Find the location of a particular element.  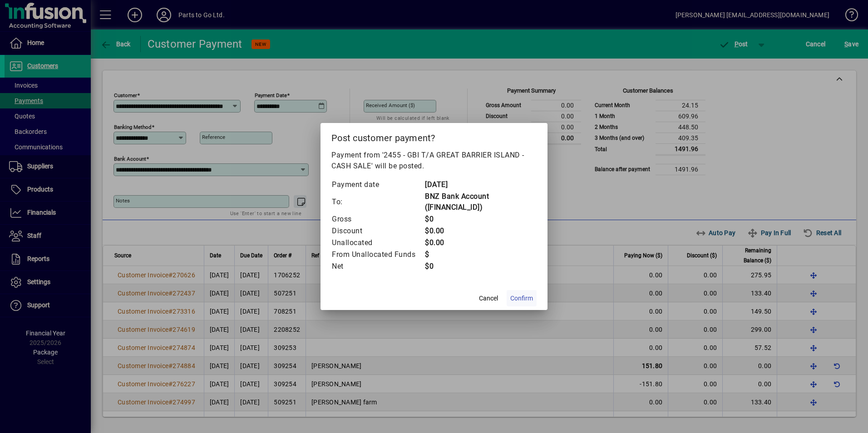

td: Discount is located at coordinates (378, 231).